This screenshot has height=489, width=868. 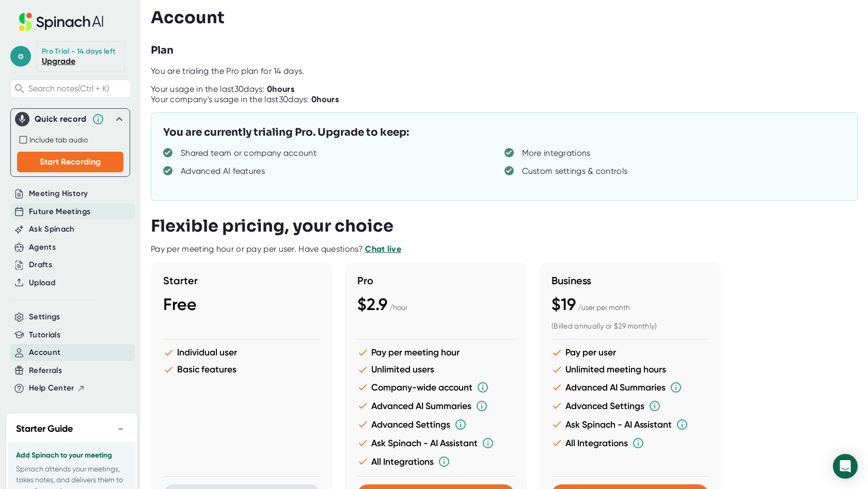 What do you see at coordinates (52, 229) in the screenshot?
I see `button: Ask Spinach` at bounding box center [52, 229].